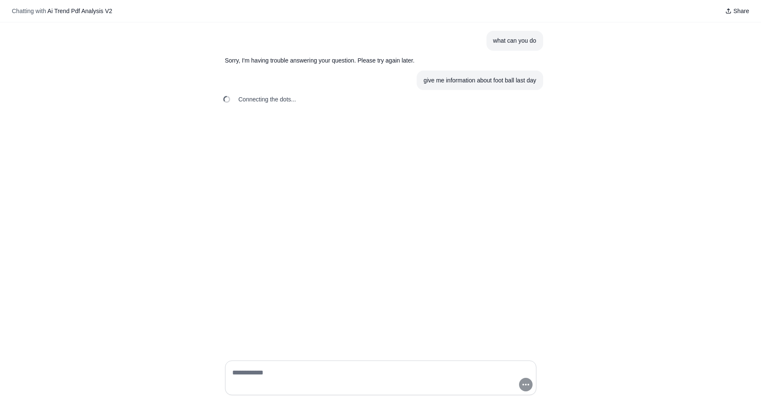 This screenshot has width=761, height=407. What do you see at coordinates (360, 60) in the screenshot?
I see `section: Response` at bounding box center [360, 60].